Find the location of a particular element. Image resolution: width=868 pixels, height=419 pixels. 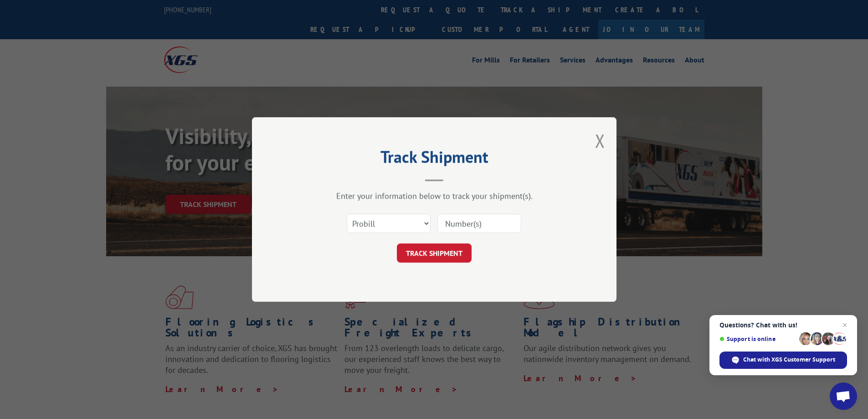

span: Support is online is located at coordinates (757, 339).